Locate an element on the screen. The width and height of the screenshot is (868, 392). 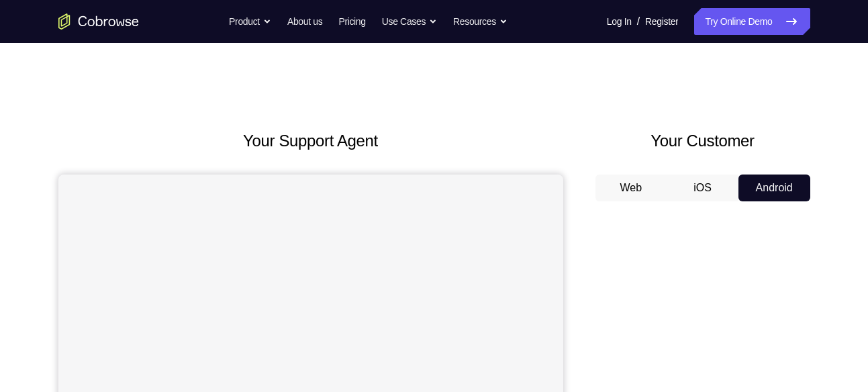
button: iOS is located at coordinates (703, 188).